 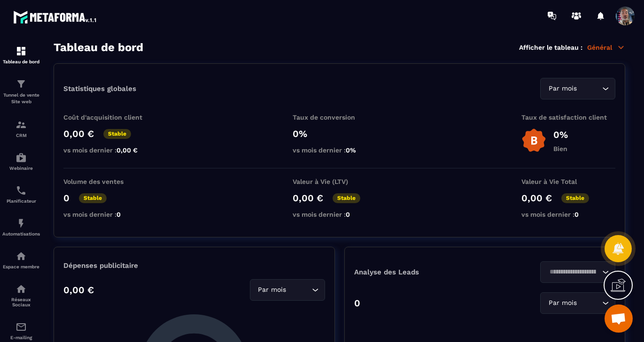 I want to click on p: Statistiques globales, so click(x=99, y=89).